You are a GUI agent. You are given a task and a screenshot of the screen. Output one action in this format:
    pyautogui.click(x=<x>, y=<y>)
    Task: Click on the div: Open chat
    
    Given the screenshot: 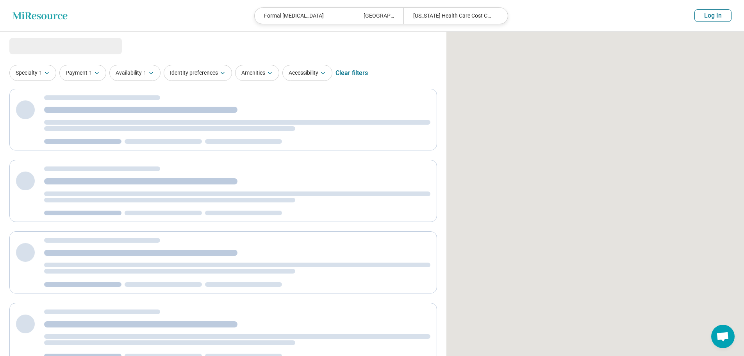 What is the action you would take?
    pyautogui.click(x=723, y=336)
    